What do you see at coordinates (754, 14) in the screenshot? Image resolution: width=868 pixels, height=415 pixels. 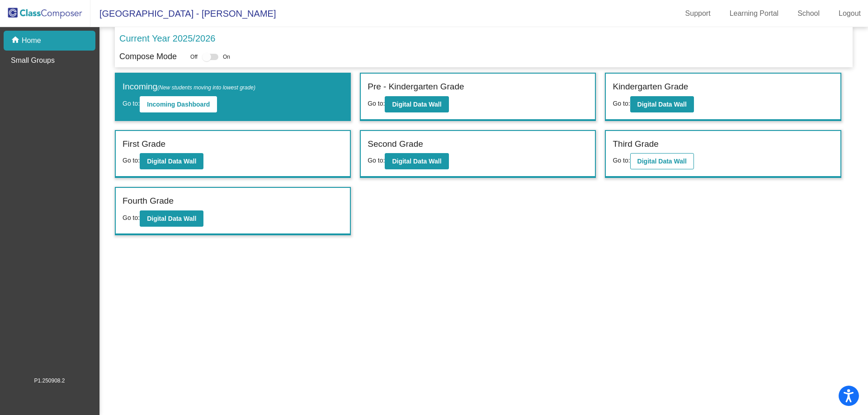 I see `a: Learning Portal` at bounding box center [754, 14].